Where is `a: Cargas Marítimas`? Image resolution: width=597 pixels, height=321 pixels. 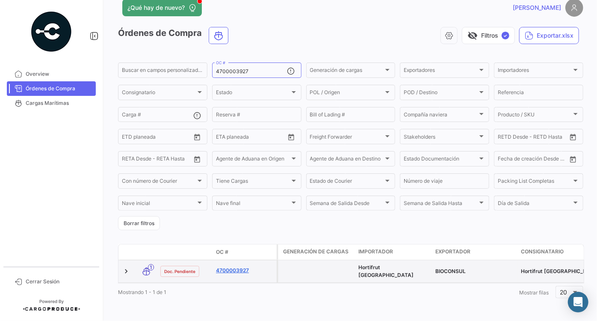
a: Cargas Marítimas is located at coordinates (51, 103).